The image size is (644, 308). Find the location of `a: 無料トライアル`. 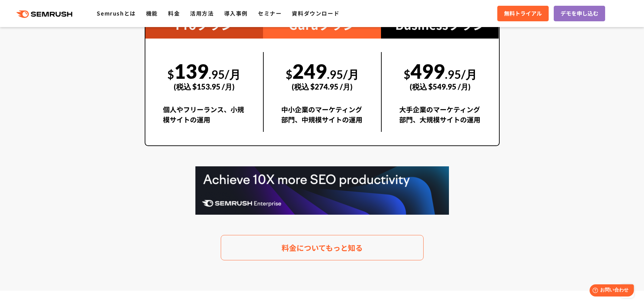

a: 無料トライアル is located at coordinates (523, 13).